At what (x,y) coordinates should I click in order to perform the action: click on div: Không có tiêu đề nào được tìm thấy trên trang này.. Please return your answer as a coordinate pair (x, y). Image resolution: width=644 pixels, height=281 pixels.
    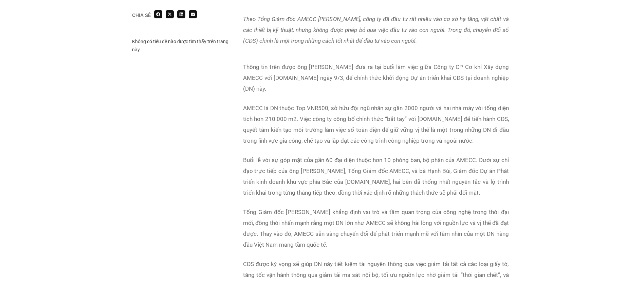
    Looking at the image, I should click on (182, 45).